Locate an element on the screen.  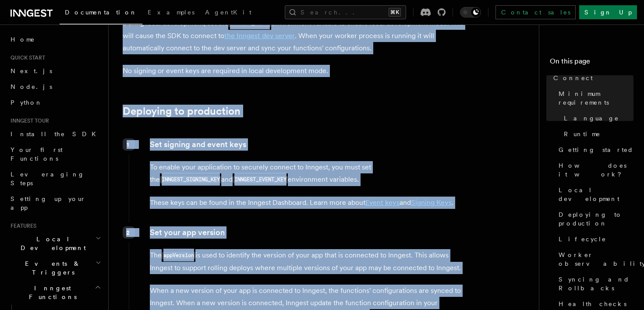
a: Runtime is located at coordinates (597, 134).